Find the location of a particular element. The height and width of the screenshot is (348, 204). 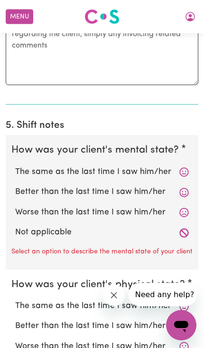

button: Menu is located at coordinates (19, 17).